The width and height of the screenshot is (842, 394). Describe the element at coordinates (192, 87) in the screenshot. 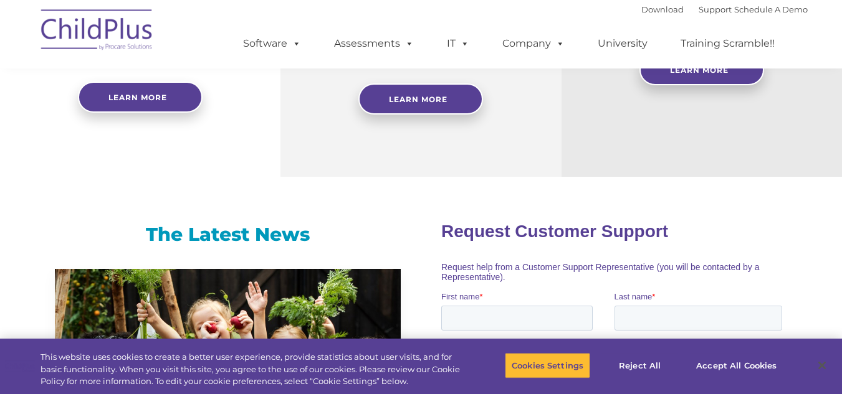

I see `span: Last name` at that location.